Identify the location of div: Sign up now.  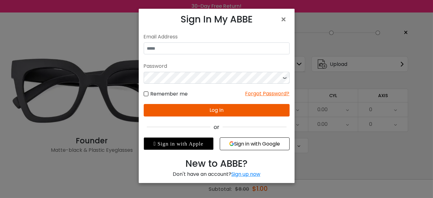
(246, 174).